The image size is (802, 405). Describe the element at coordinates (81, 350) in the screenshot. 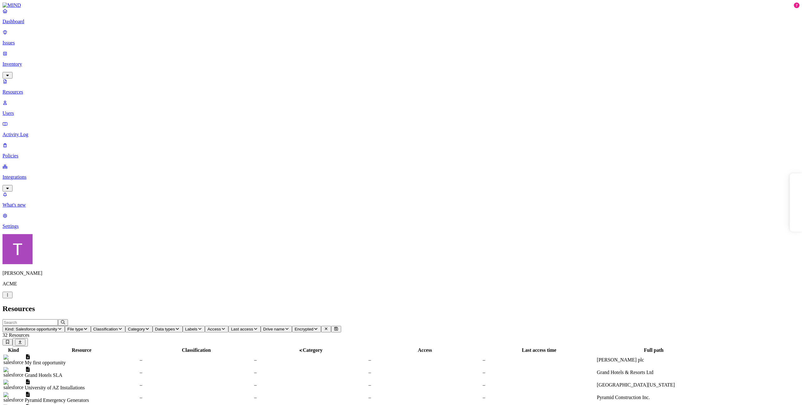

I see `div: Resource` at that location.